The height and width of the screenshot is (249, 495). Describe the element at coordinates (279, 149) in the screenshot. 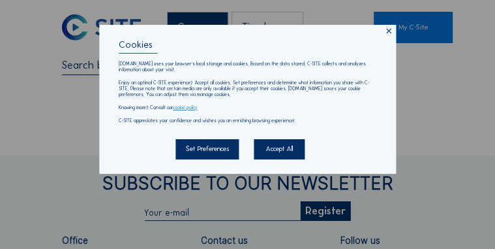

I see `div: Accept All` at that location.